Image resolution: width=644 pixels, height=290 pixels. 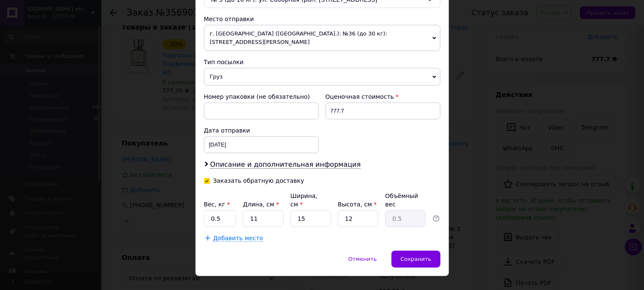 What do you see at coordinates (229, 19) in the screenshot?
I see `span: Место отправки` at bounding box center [229, 19].